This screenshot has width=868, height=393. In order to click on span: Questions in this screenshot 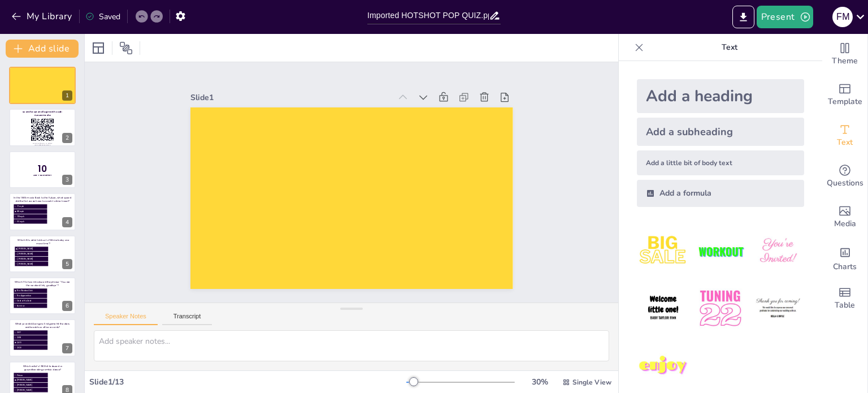, I will do `click(845, 184)`.